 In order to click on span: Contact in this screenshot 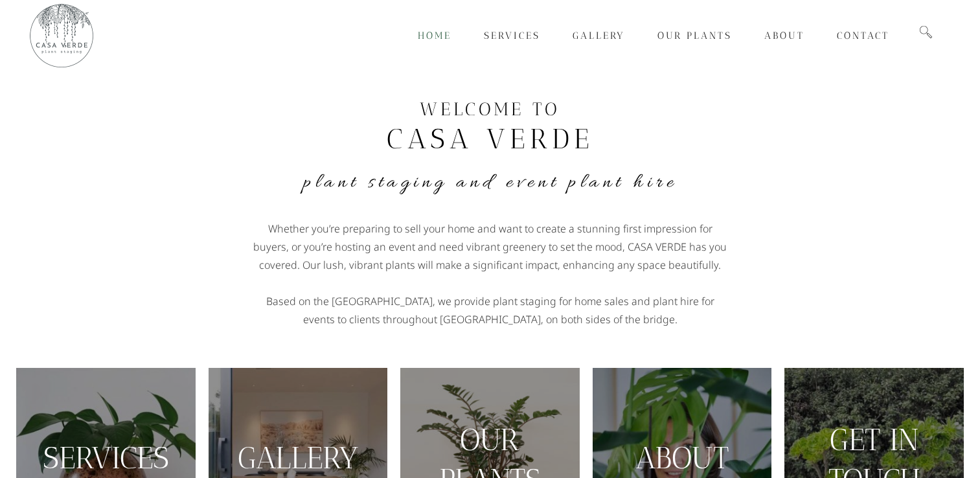, I will do `click(863, 36)`.